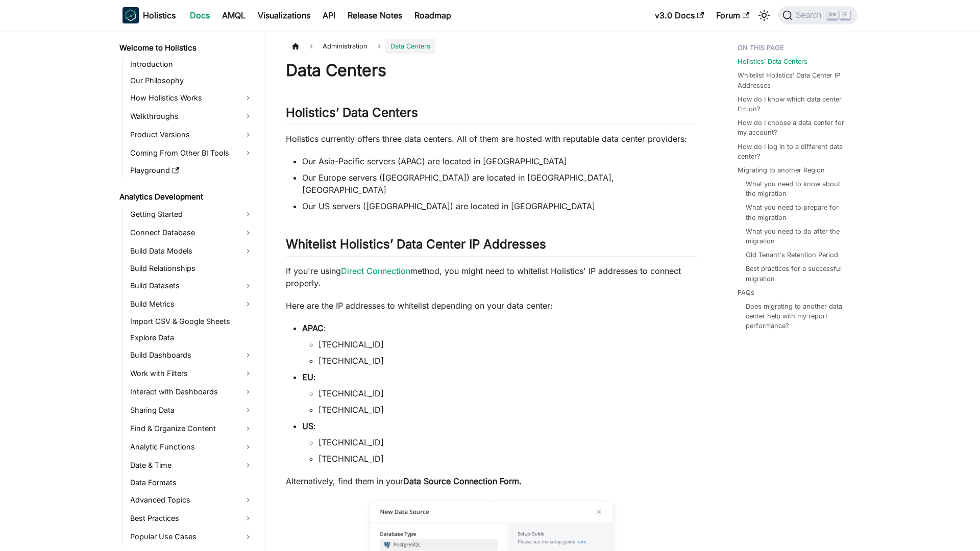  I want to click on a: Build Dashboards, so click(191, 355).